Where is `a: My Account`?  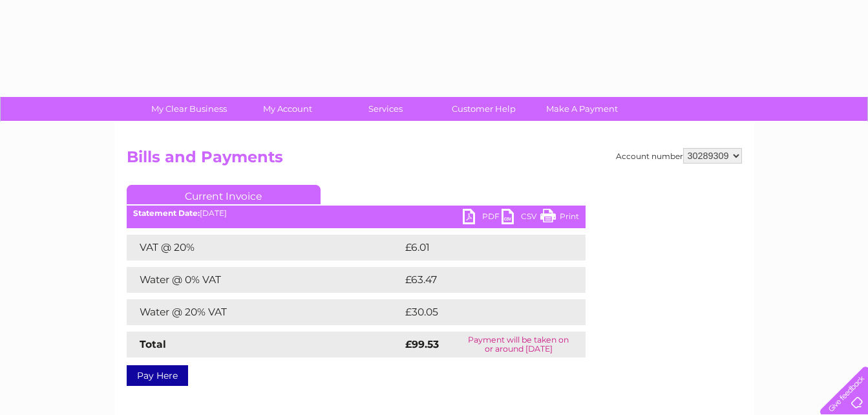
a: My Account is located at coordinates (287, 109).